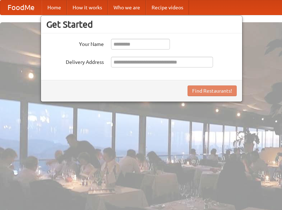 This screenshot has height=210, width=282. What do you see at coordinates (75, 43) in the screenshot?
I see `label: Your Name` at bounding box center [75, 43].